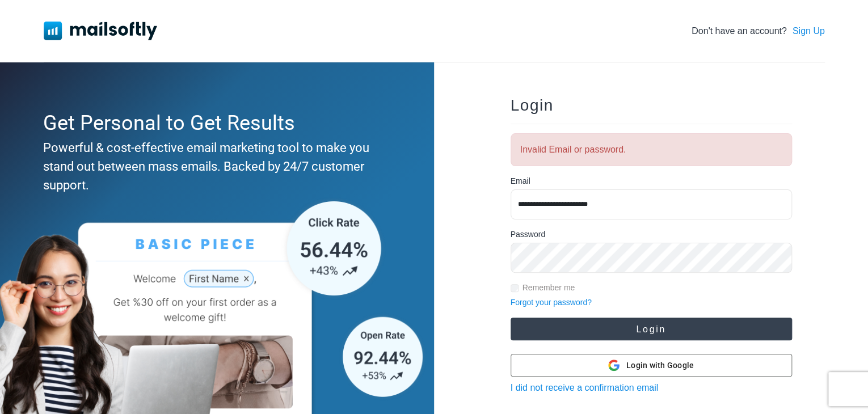 The height and width of the screenshot is (414, 868). I want to click on a: Sign Up, so click(808, 31).